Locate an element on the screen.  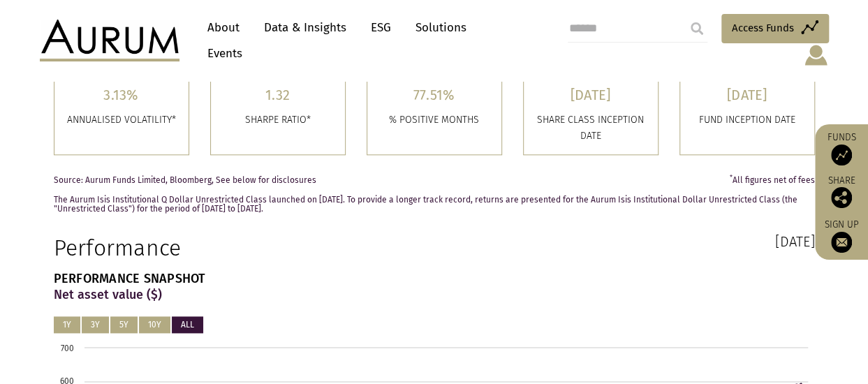
a: Sign up is located at coordinates (842, 235).